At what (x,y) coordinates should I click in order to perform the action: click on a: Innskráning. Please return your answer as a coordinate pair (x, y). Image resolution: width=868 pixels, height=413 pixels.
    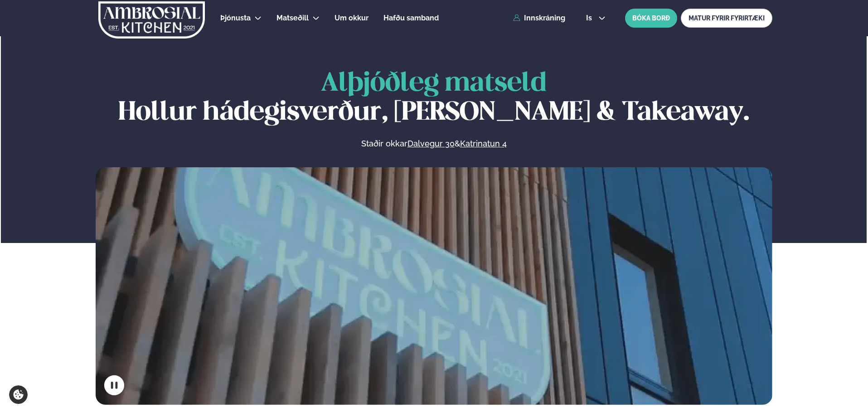
    Looking at the image, I should click on (539, 18).